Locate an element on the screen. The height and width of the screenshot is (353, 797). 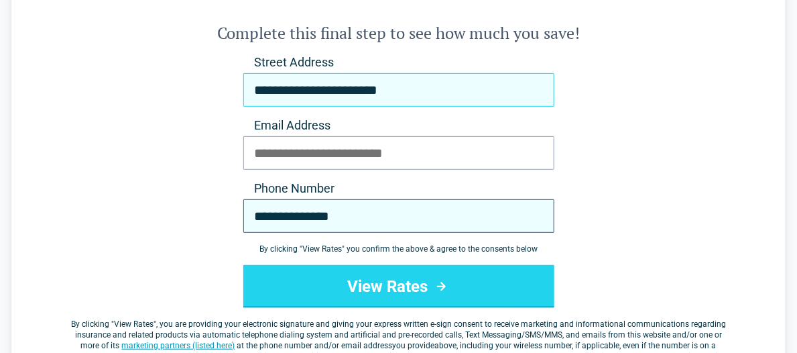
button: View Rates is located at coordinates (399, 286).